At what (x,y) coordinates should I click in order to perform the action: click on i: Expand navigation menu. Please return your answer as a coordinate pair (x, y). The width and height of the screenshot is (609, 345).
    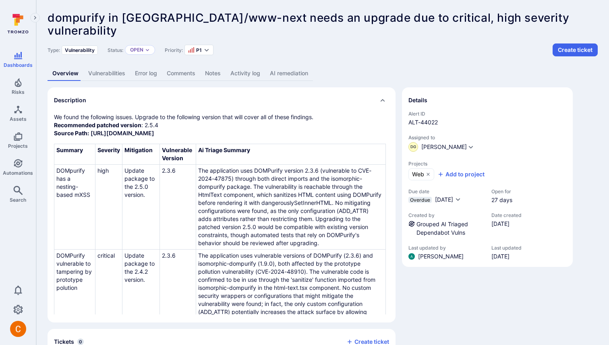
    Looking at the image, I should click on (35, 18).